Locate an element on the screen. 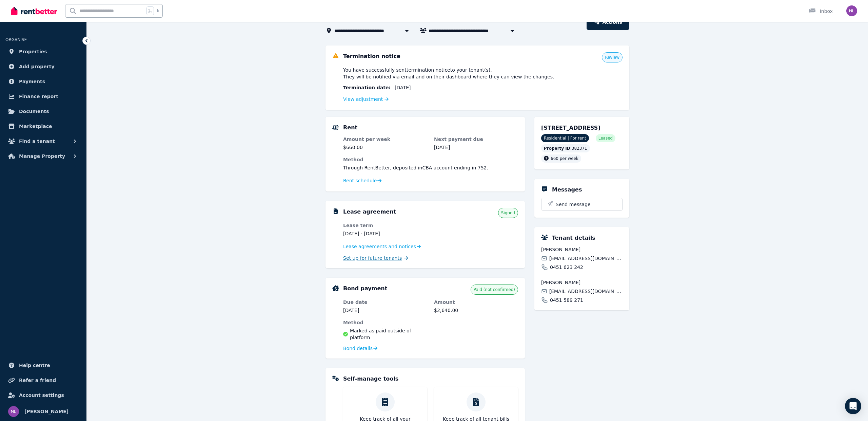 This screenshot has width=868, height=421. span: Account settings is located at coordinates (42, 395).